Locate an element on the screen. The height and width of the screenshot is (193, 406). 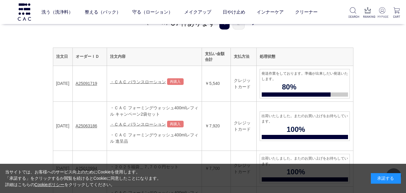
a: クリーナー is located at coordinates (306, 12).